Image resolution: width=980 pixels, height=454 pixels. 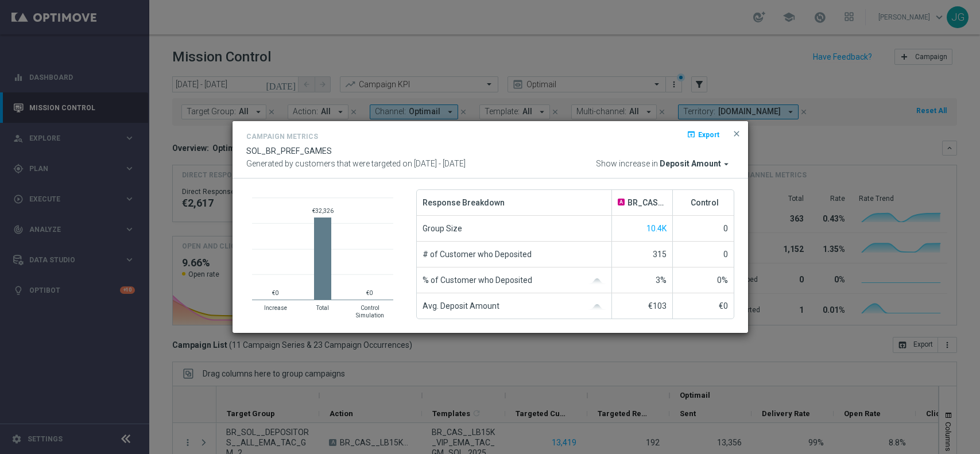 I want to click on span: Show increase in, so click(x=627, y=164).